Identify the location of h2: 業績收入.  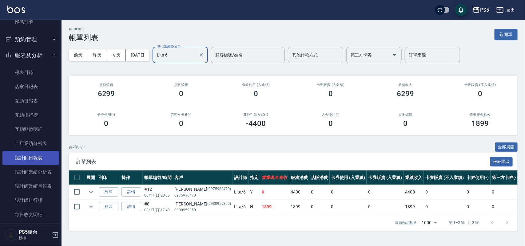
(405, 85).